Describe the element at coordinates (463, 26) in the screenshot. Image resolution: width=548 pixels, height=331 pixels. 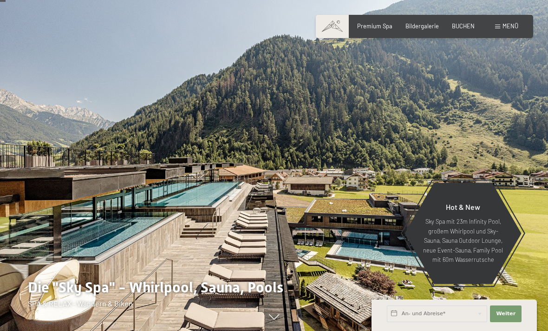
I see `a: BUCHEN` at that location.